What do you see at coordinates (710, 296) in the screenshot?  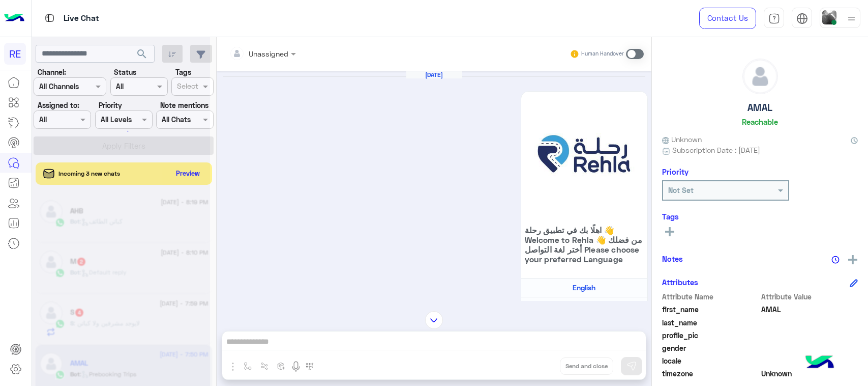 I see `span: Attribute Name` at bounding box center [710, 296].